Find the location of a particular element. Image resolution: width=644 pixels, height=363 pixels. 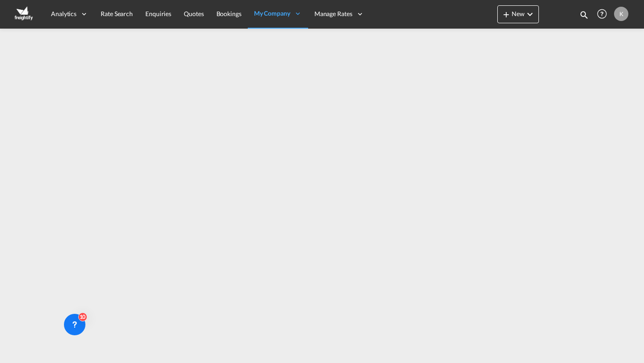

md-icon: icon-magnify is located at coordinates (584, 14).